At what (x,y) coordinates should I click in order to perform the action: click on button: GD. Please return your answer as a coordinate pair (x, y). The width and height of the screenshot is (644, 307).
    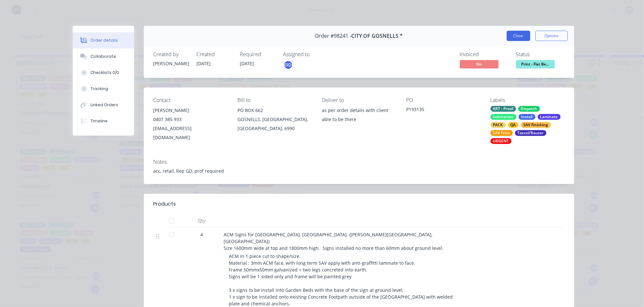
    Looking at the image, I should click on (288, 65).